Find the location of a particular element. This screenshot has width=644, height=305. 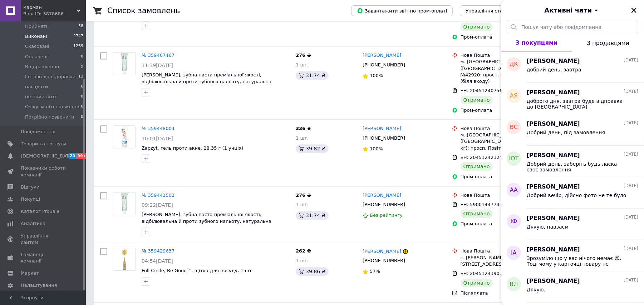

span: Очікуєм пітвердження is located at coordinates (52, 107).